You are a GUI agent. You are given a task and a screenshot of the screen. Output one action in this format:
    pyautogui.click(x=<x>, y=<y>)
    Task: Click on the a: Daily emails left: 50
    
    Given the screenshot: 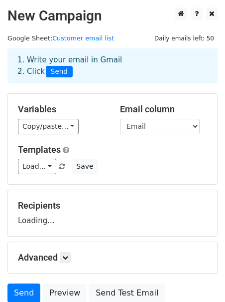 What is the action you would take?
    pyautogui.click(x=185, y=38)
    